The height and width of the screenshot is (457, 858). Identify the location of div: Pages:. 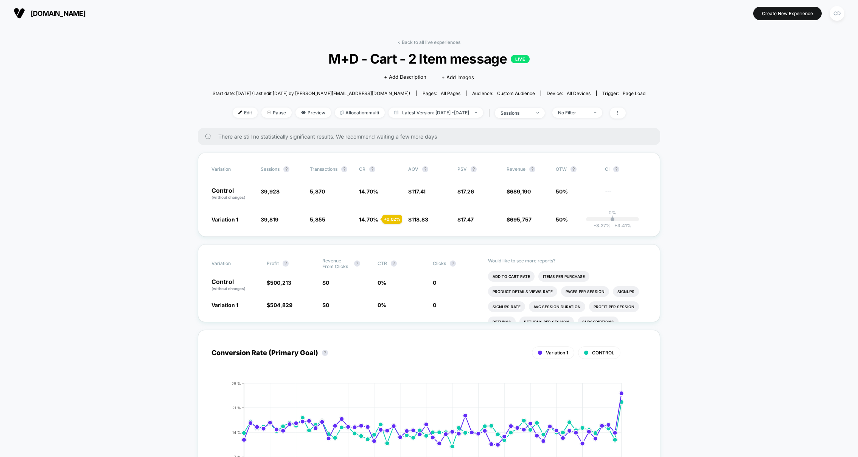
(442, 93).